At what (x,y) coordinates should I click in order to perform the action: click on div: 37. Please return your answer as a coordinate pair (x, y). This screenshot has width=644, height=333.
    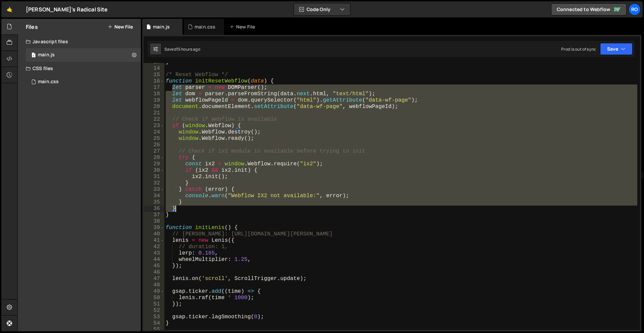
    Looking at the image, I should click on (154, 215).